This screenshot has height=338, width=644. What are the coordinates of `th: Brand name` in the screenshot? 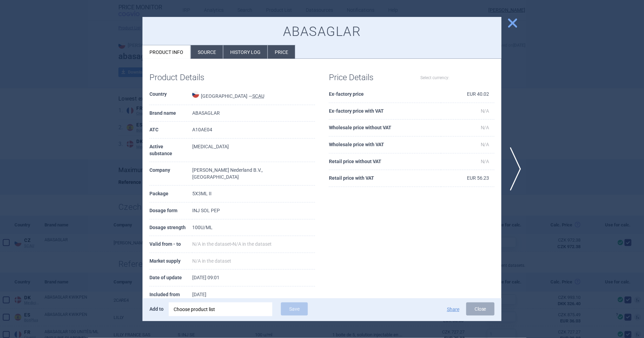 It's located at (171, 113).